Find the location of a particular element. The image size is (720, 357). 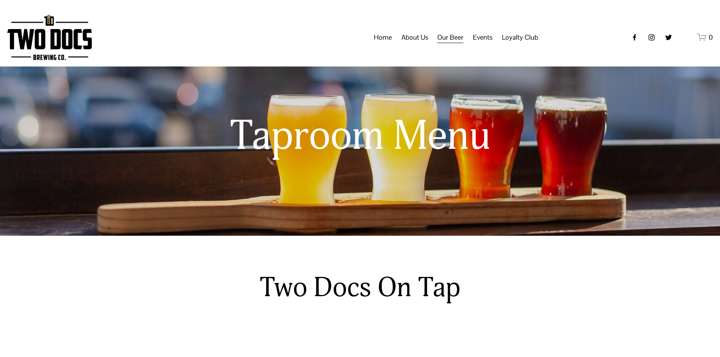

a: 0 is located at coordinates (705, 37).